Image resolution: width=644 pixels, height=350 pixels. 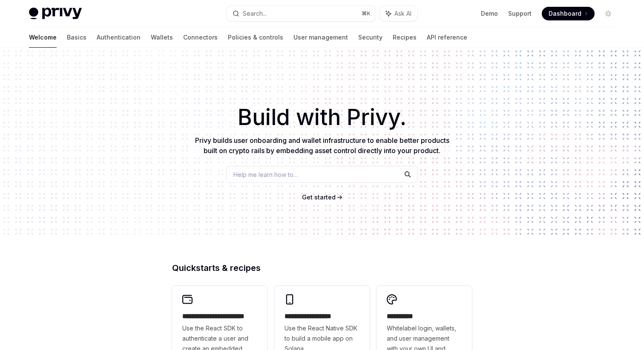 What do you see at coordinates (370, 38) in the screenshot?
I see `a: Security` at bounding box center [370, 38].